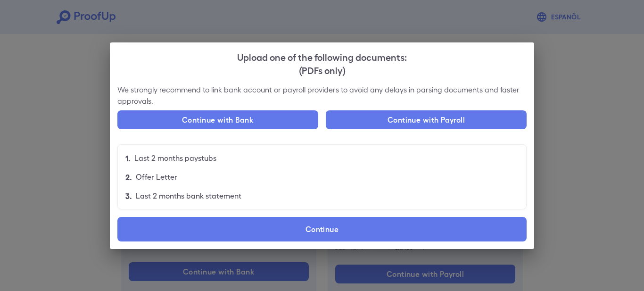 The width and height of the screenshot is (644, 291). What do you see at coordinates (129, 195) in the screenshot?
I see `p: 3.` at bounding box center [129, 195].